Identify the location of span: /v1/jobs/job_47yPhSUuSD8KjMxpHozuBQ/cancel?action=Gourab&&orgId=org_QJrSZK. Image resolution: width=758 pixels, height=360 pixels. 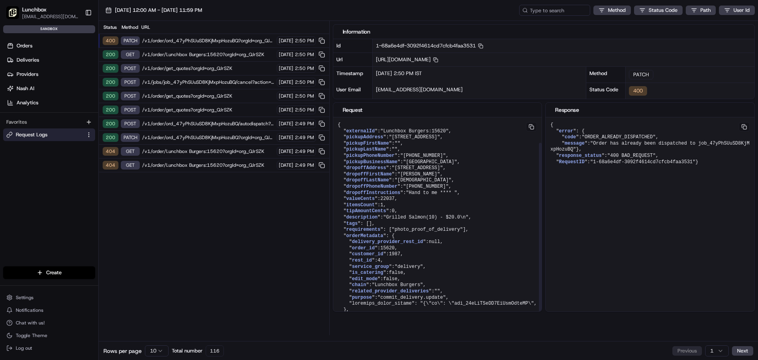
(208, 82).